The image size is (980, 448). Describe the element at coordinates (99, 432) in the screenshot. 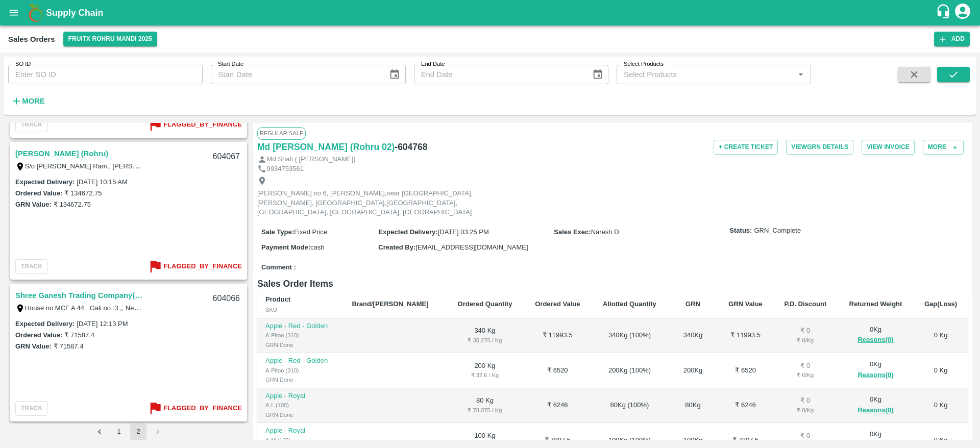

I see `button: Go to previous page` at that location.